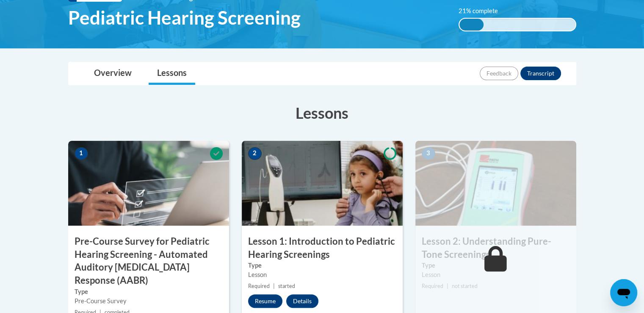 This screenshot has height=313, width=644. What do you see at coordinates (322, 112) in the screenshot?
I see `h3: Lessons` at bounding box center [322, 112].